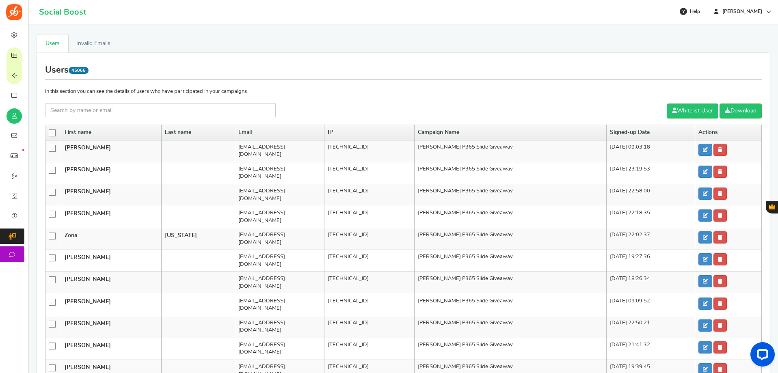 The image size is (778, 373). Describe the element at coordinates (694, 11) in the screenshot. I see `span: Help` at that location.